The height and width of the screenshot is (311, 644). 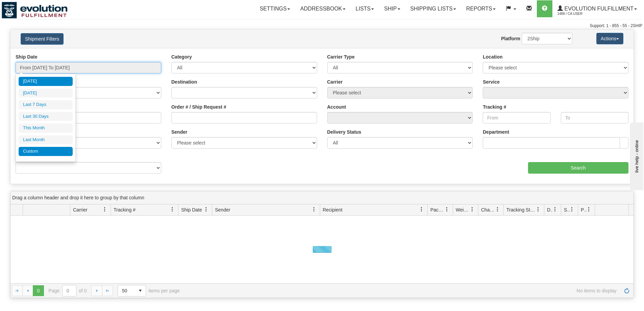 What do you see at coordinates (365, 9) in the screenshot?
I see `a: Lists` at bounding box center [365, 9].